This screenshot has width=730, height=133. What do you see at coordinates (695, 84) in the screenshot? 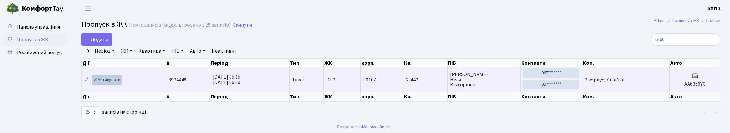
I see `h5: АА6366YC` at bounding box center [695, 84].